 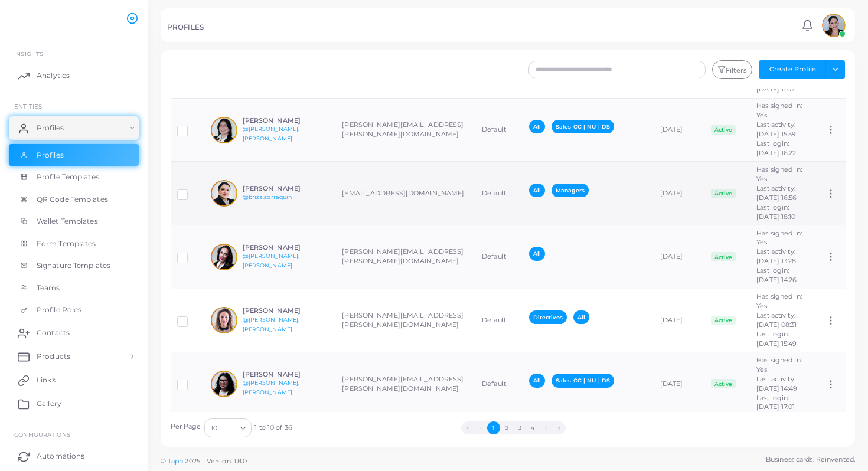 What do you see at coordinates (74, 404) in the screenshot?
I see `a: Gallery` at bounding box center [74, 404].